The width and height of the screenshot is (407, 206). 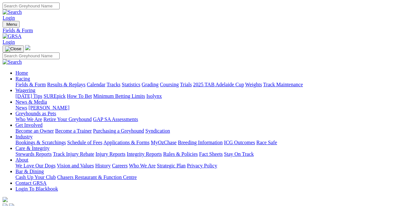 I want to click on a: Stay On Track, so click(x=239, y=154).